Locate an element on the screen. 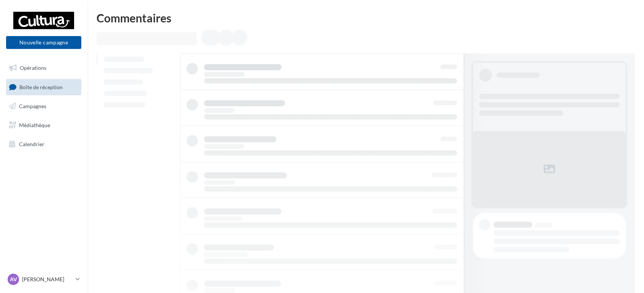  span: Opérations is located at coordinates (33, 68).